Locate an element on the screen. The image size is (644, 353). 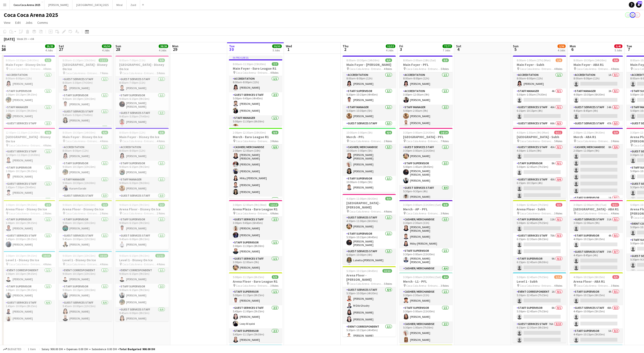
h3: Merch - Euro League R1 is located at coordinates (256, 137).